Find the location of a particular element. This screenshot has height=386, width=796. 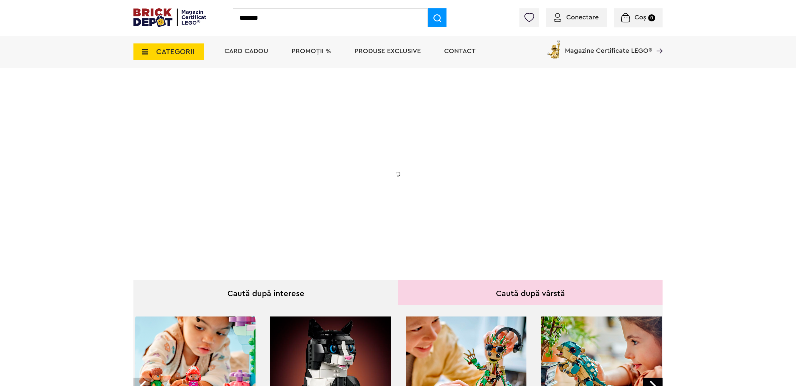

span: Contact is located at coordinates (460, 51).